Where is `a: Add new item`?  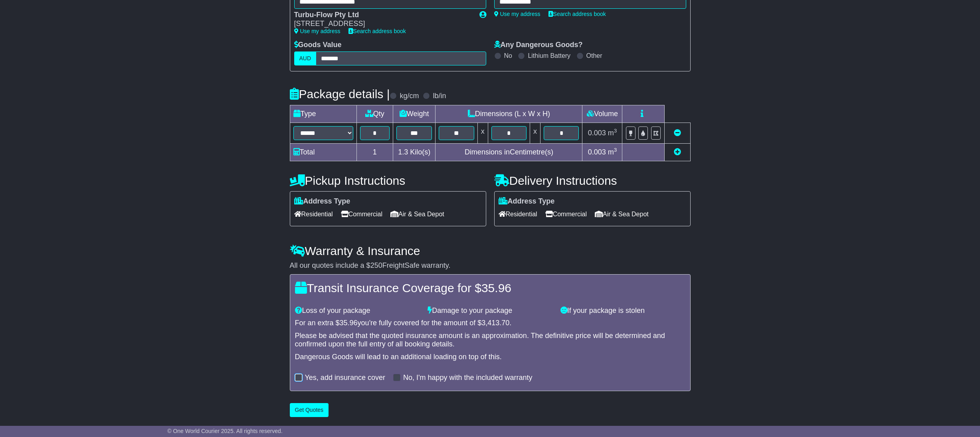
a: Add new item is located at coordinates (678, 152).